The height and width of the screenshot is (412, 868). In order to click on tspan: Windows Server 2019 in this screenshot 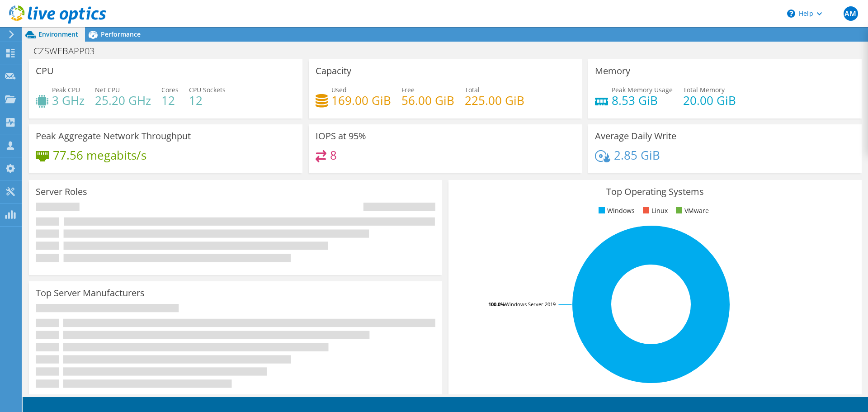, I will do `click(530, 304)`.